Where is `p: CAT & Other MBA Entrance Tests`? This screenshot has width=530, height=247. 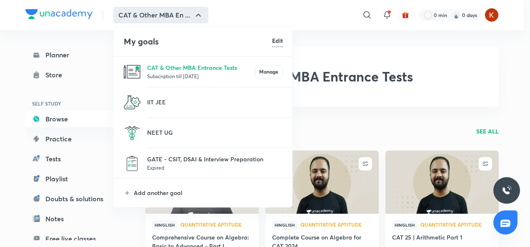
p: CAT & Other MBA Entrance Tests is located at coordinates (201, 67).